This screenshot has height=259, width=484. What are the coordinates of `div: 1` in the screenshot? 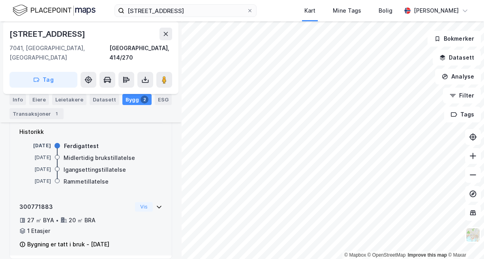 It's located at (56, 114).